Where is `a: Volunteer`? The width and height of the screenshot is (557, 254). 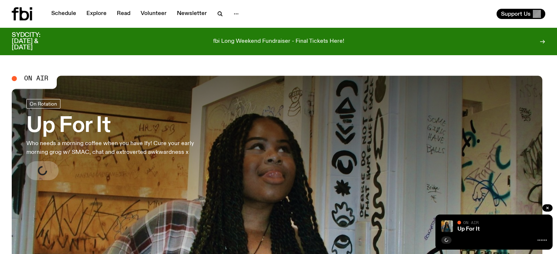 a: Volunteer is located at coordinates (153, 14).